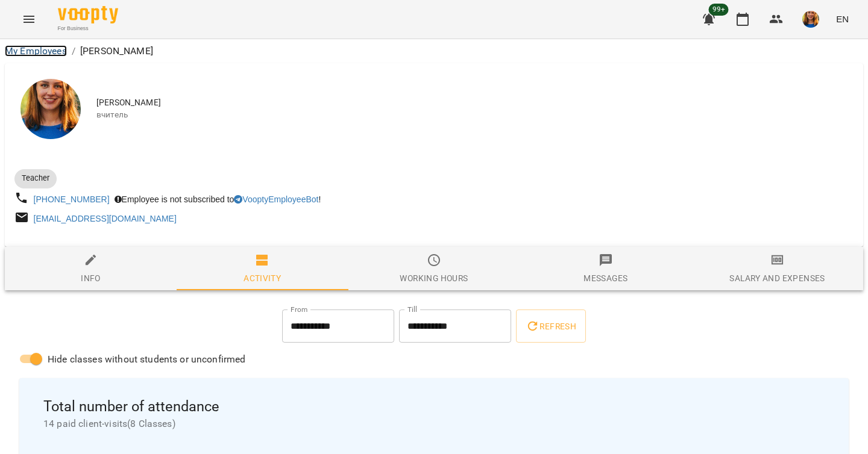 The width and height of the screenshot is (868, 454). What do you see at coordinates (811, 19) in the screenshot?
I see `img: 0c2b26133b8a38b5e2c6b0c6c994da61.JPG` at bounding box center [811, 19].